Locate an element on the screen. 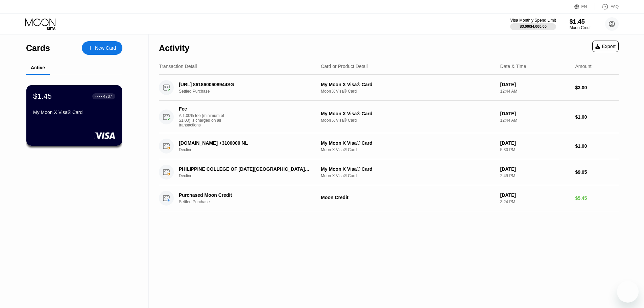  div: Amount is located at coordinates (583, 66).